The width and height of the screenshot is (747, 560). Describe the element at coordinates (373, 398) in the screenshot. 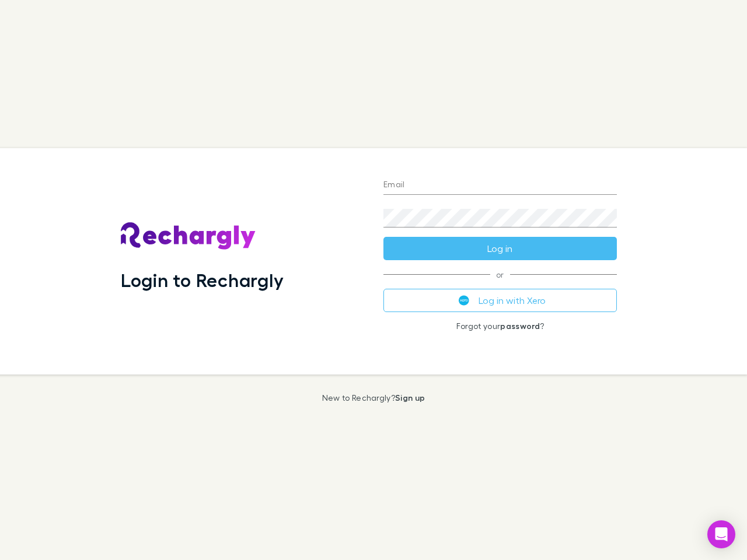

I see `p: New to Rechargly?` at that location.